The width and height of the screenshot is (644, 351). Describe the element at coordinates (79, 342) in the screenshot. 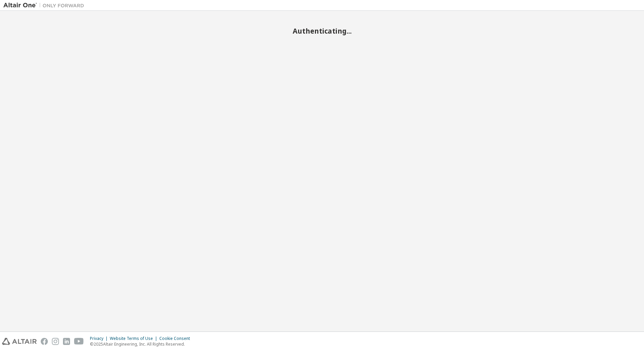

I see `img: youtube.svg` at that location.